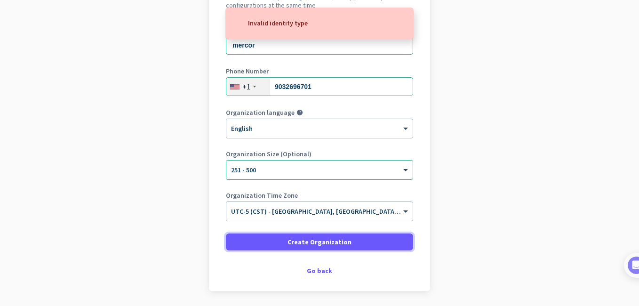 The image size is (639, 306). What do you see at coordinates (246, 87) in the screenshot?
I see `div: +1` at bounding box center [246, 87].